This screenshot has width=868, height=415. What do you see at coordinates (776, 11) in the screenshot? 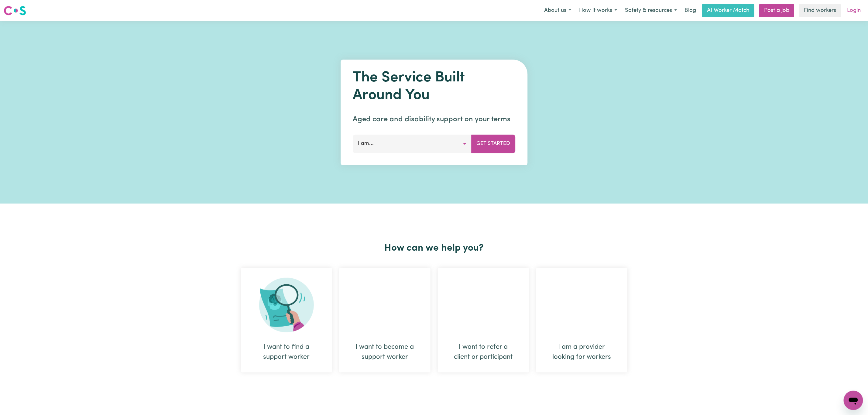
I see `a: Post a job` at bounding box center [776, 11].